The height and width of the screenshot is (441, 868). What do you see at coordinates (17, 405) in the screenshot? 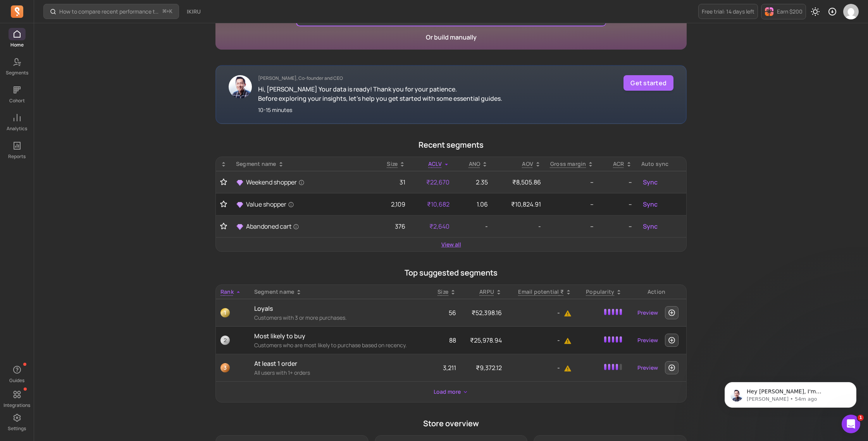
I see `p: Integrations` at bounding box center [17, 405].